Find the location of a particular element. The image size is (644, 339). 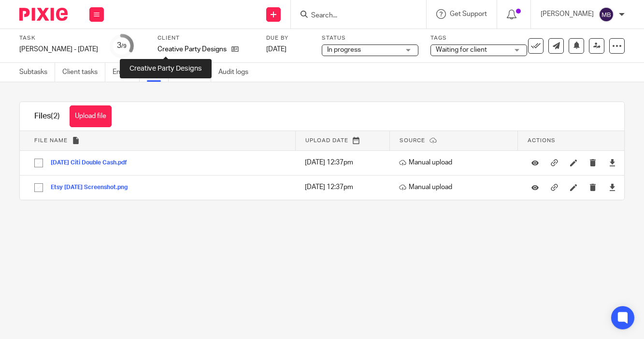

label: Task is located at coordinates (59, 38).